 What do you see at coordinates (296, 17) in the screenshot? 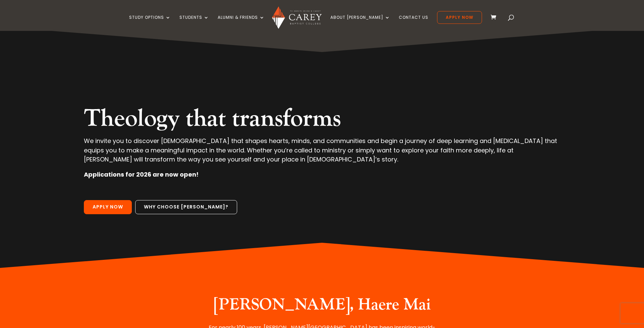
I see `img: Carey Baptist College` at bounding box center [296, 17].